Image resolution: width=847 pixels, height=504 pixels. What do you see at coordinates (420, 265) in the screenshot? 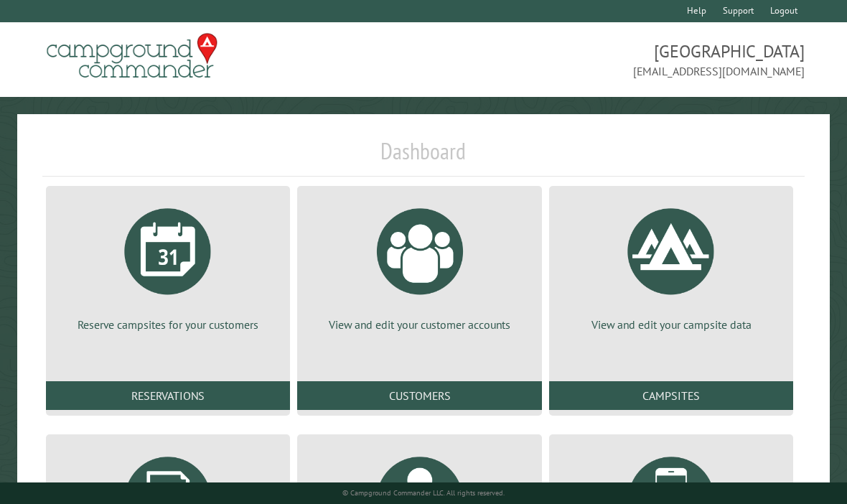
I see `a: View and edit your customer accounts` at bounding box center [420, 265].